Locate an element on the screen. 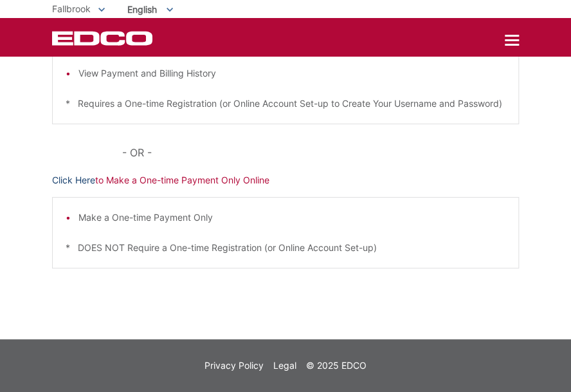 This screenshot has width=571, height=392. a: Click Here is located at coordinates (74, 180).